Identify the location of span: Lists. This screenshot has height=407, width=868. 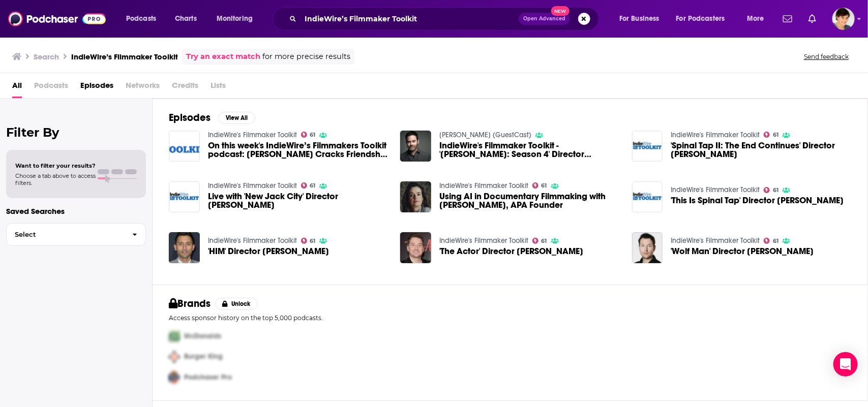
(218, 88).